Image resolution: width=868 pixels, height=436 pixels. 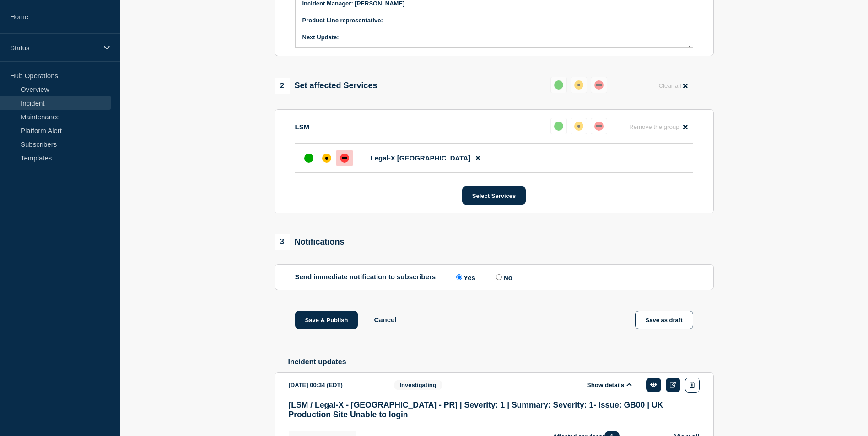 I want to click on div: Notifications, so click(x=310, y=242).